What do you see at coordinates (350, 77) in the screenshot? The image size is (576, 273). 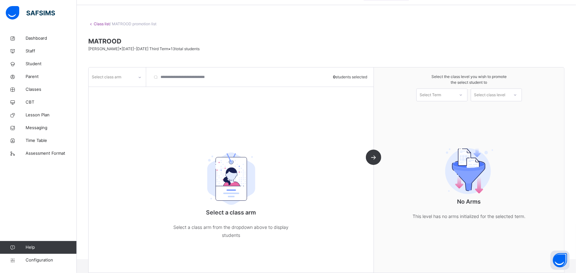 I see `span: students selected` at bounding box center [350, 77].